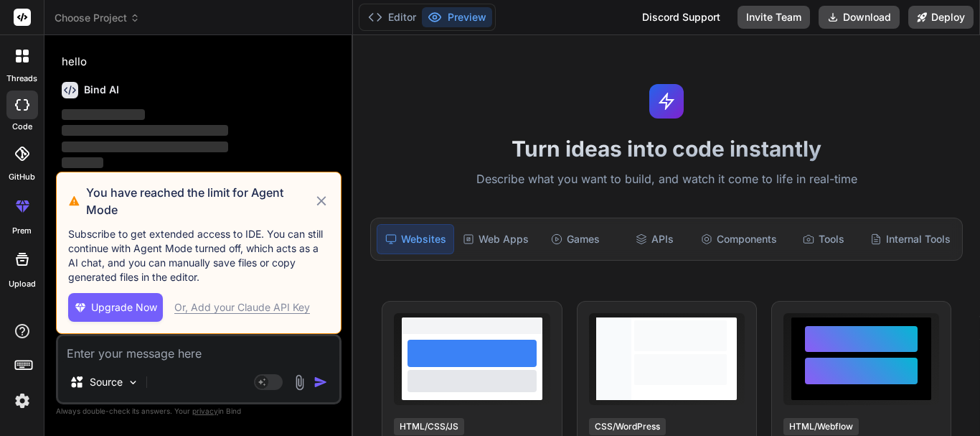 This screenshot has width=980, height=436. What do you see at coordinates (392, 17) in the screenshot?
I see `button: Editor` at bounding box center [392, 17].